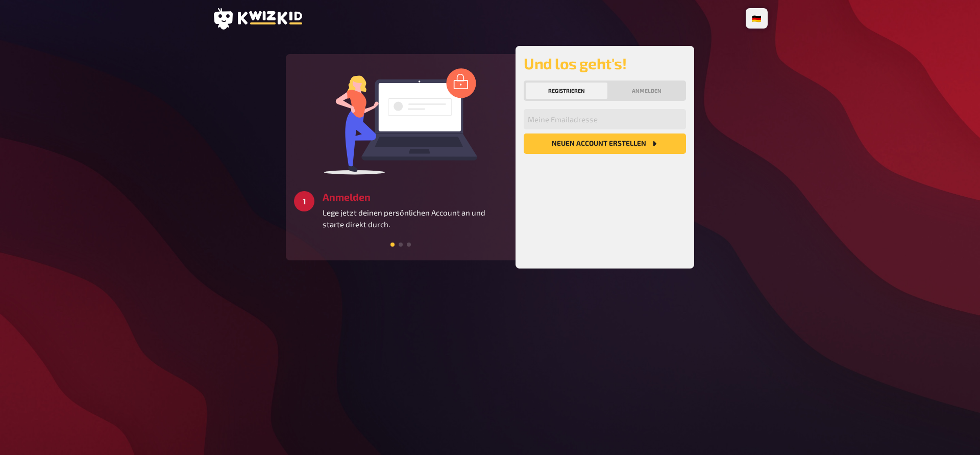  I want to click on a: Registrieren, so click(566, 90).